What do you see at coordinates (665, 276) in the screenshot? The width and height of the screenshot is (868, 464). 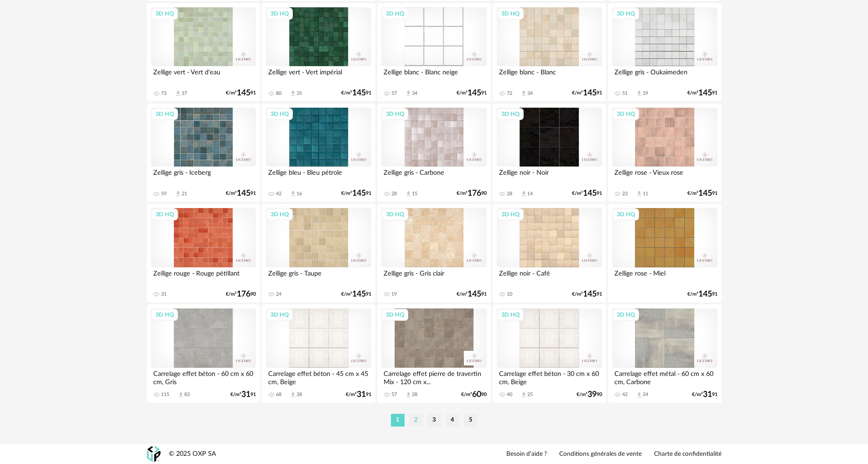 I see `div: Zellige rose - Miel` at bounding box center [665, 276].